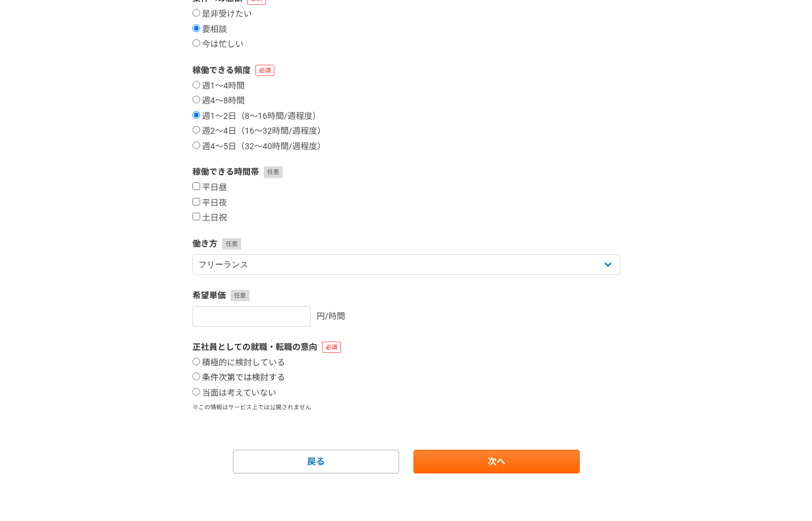 The image size is (812, 521). Describe the element at coordinates (406, 407) in the screenshot. I see `p: ※この情報はサービス上では公開されません` at that location.